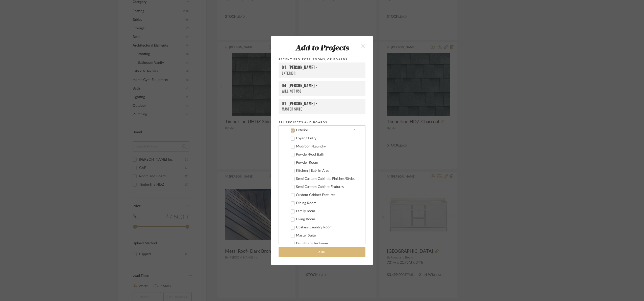 The height and width of the screenshot is (301, 644). What do you see at coordinates (329, 219) in the screenshot?
I see `div: Living Room` at bounding box center [329, 219].